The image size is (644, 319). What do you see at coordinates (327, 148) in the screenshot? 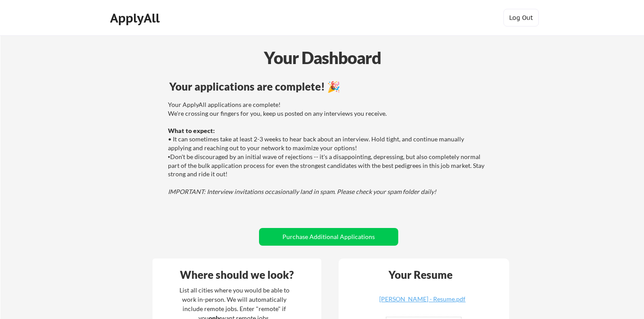
I see `div: Your ApplyAll applications are complete! We're crossing our fingers for you, keep us posted on an...` at bounding box center [327, 148].